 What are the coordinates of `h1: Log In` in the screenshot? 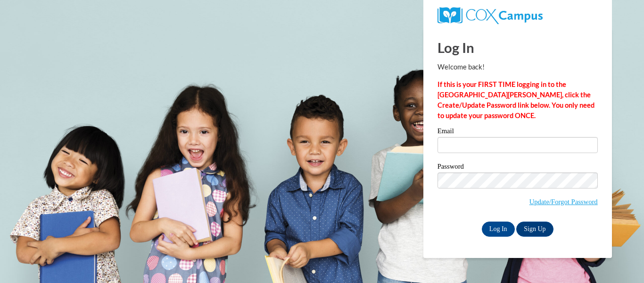 It's located at (518, 47).